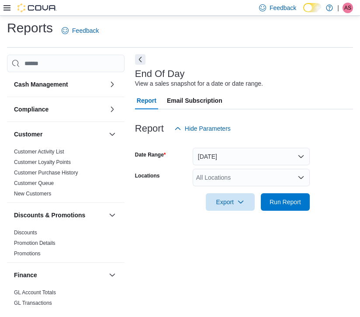 The image size is (360, 317). I want to click on span: New Customers, so click(32, 194).